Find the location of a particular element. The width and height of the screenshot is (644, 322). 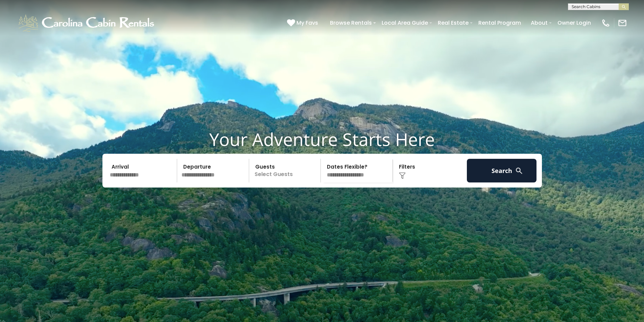

img: White-1-1-2.png is located at coordinates (87, 23).